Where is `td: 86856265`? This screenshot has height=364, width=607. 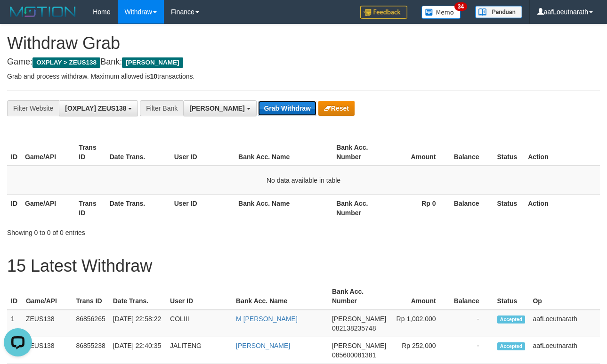 td: 86856265 is located at coordinates (91, 323).